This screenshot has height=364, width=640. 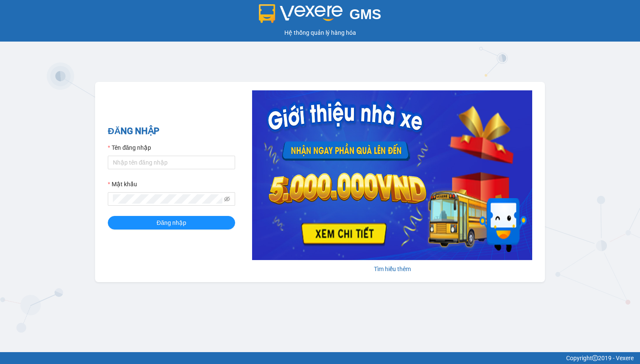 I want to click on img: banner-0, so click(x=392, y=175).